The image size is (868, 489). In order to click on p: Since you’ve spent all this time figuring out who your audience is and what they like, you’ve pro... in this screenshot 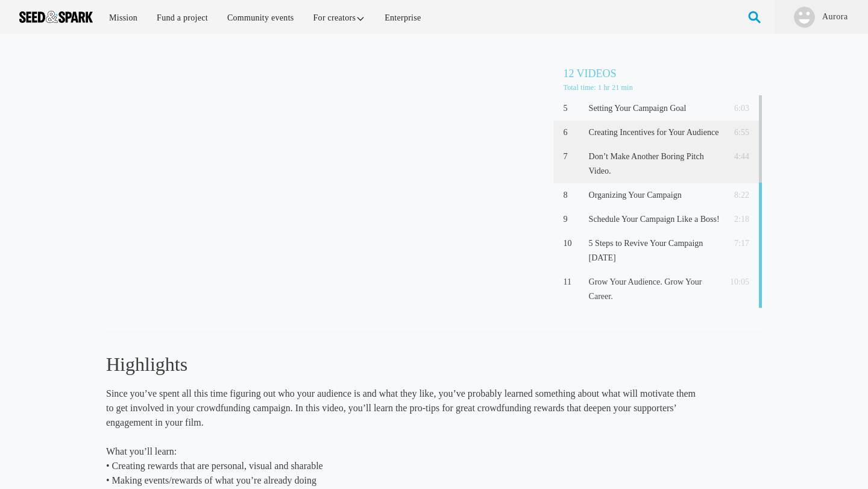, I will do `click(401, 408)`.